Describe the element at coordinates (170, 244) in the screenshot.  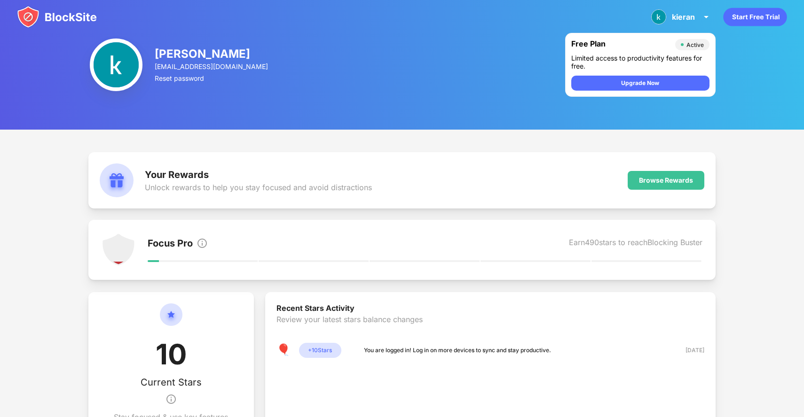
I see `div: Focus Pro` at that location.